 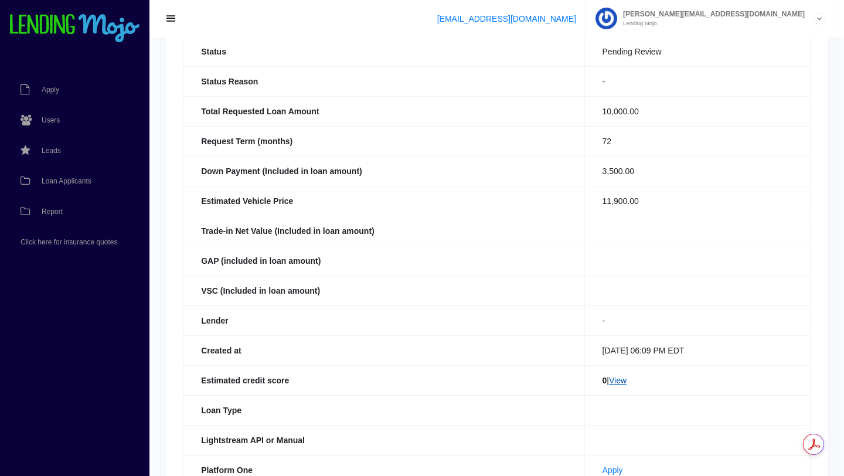 I want to click on span: Loan Applicants, so click(x=66, y=181).